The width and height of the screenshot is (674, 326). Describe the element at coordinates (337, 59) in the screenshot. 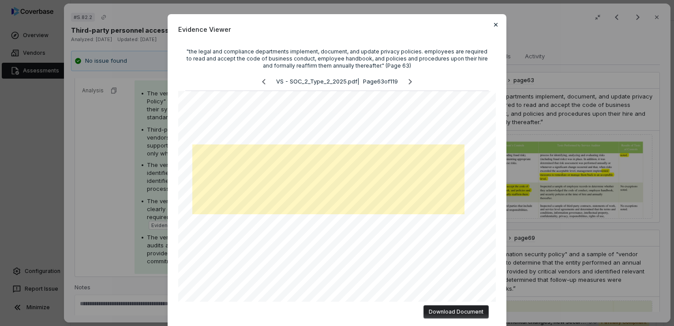

I see `div: "the legal and compliance departments implement, document, and update privacy policies. employees...` at that location.